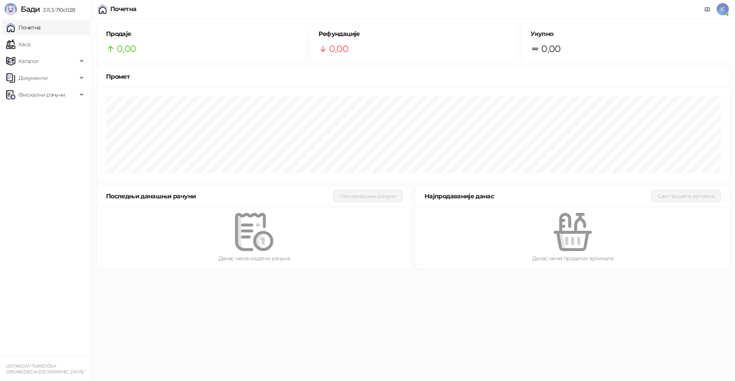 The width and height of the screenshot is (735, 381). Describe the element at coordinates (254, 259) in the screenshot. I see `div: Данас нема издатих рачуна` at that location.